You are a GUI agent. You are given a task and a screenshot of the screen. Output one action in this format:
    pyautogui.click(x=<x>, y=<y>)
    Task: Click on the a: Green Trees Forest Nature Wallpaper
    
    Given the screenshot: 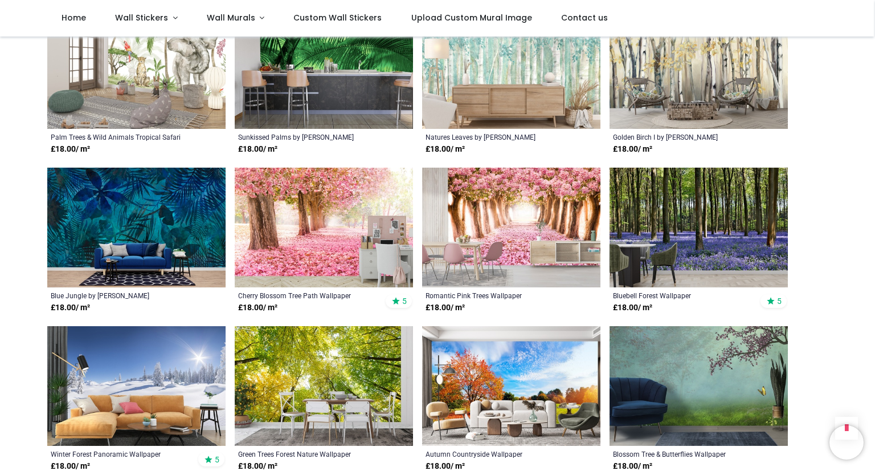 What is the action you would take?
    pyautogui.click(x=307, y=454)
    